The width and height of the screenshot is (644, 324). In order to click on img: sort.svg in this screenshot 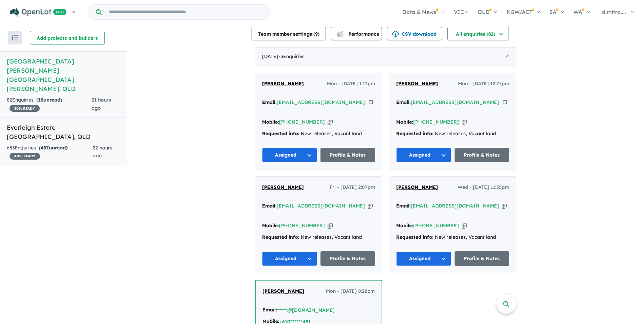, I will do `click(15, 38)`.